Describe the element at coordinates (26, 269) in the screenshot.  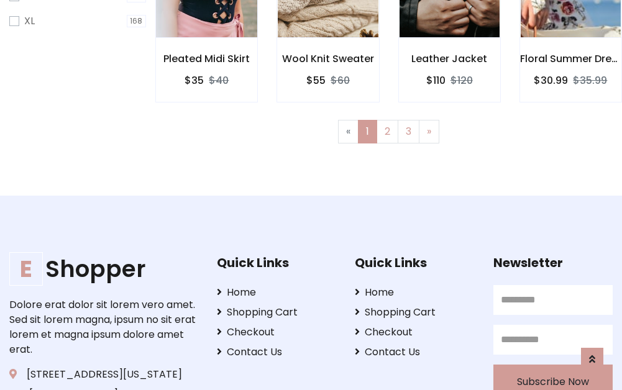
I see `span: E` at that location.